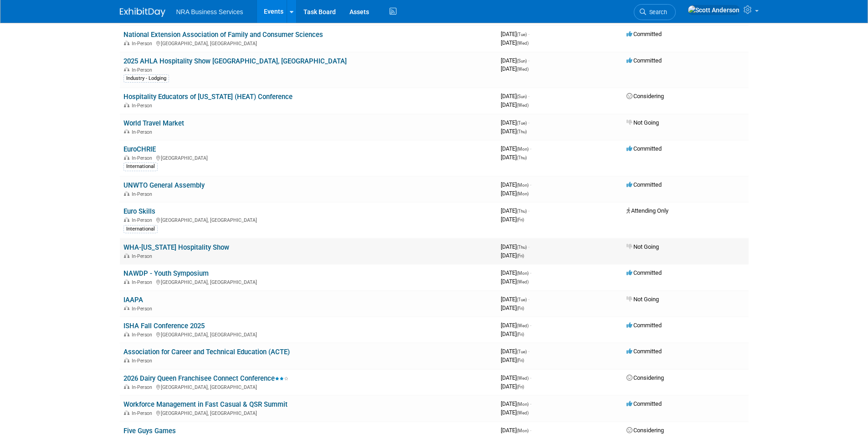 The image size is (868, 435). Describe the element at coordinates (141, 166) in the screenshot. I see `div: International` at that location.